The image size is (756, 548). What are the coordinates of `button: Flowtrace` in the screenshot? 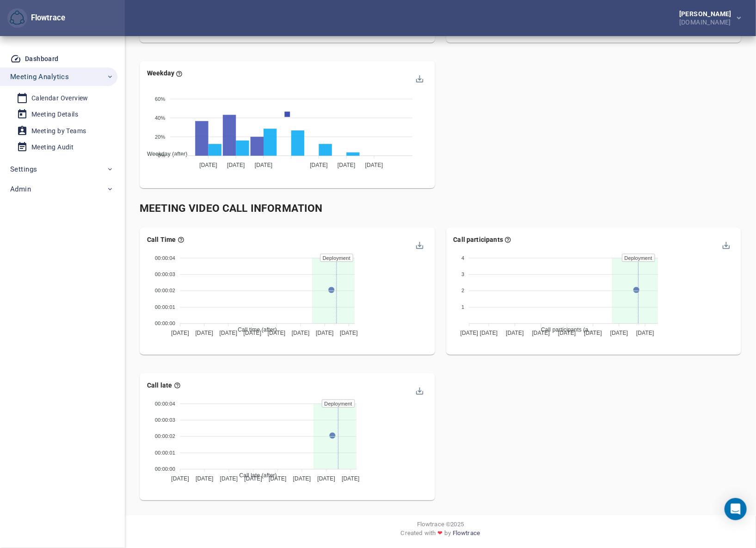 It's located at (17, 18).